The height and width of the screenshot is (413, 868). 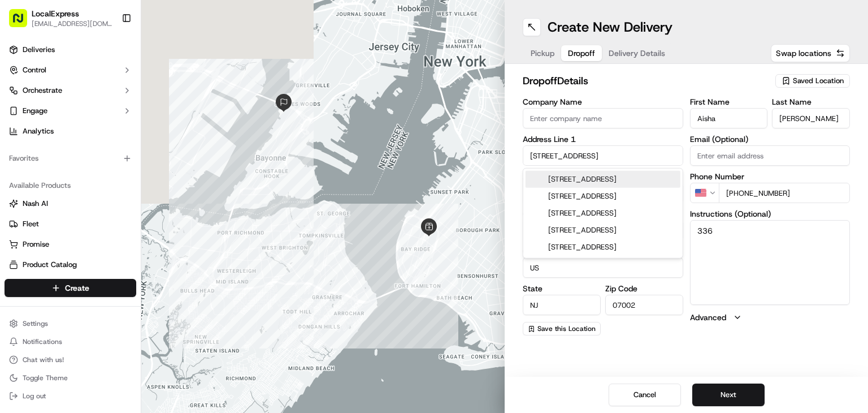 What do you see at coordinates (603, 155) in the screenshot?
I see `input: Enter address` at bounding box center [603, 155].